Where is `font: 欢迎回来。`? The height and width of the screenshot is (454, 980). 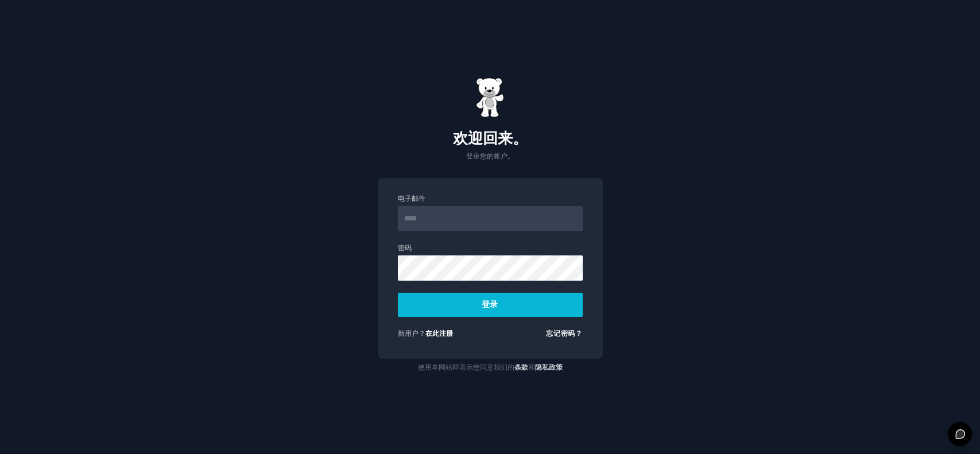 font: 欢迎回来。 is located at coordinates (491, 138).